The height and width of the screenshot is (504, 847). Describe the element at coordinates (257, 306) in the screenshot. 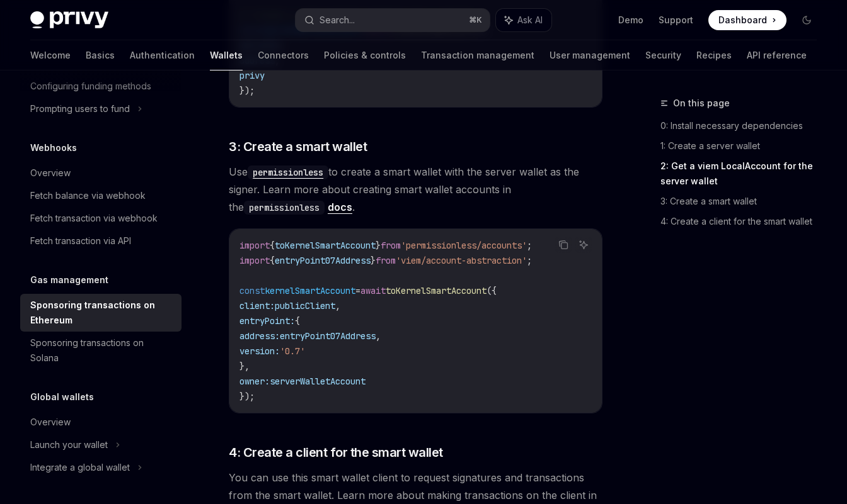

I see `span: client:` at that location.